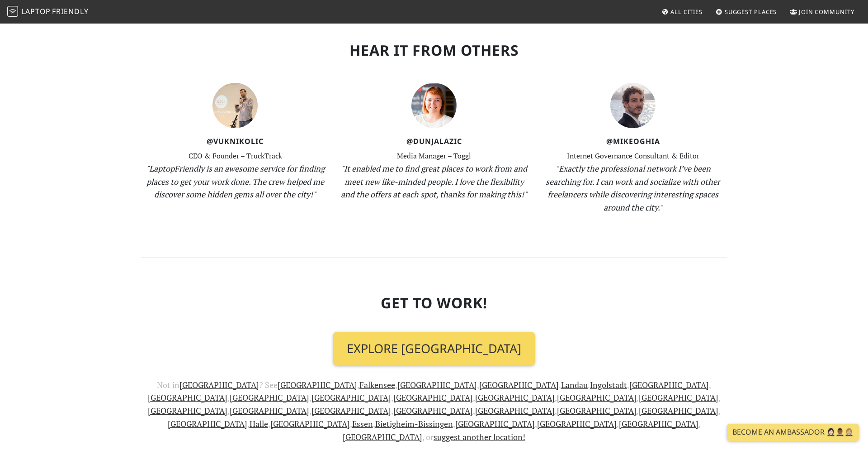 The height and width of the screenshot is (450, 868). Describe the element at coordinates (414, 424) in the screenshot. I see `a: Bietigheim-Bissingen` at that location.